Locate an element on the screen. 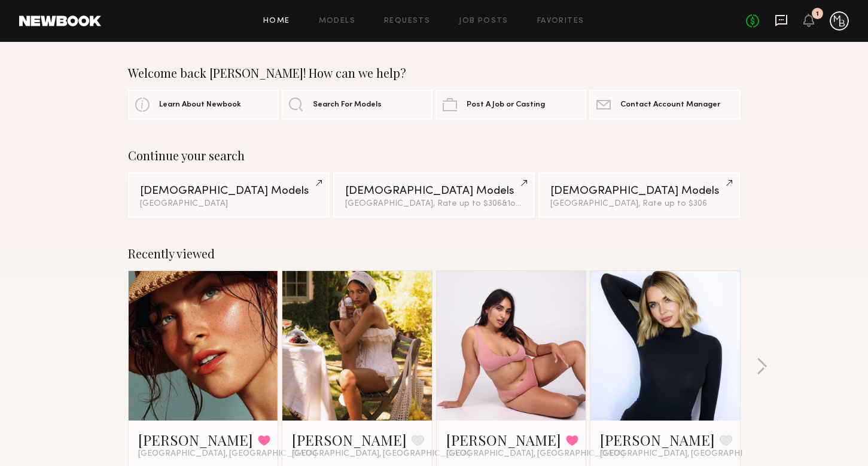 Image resolution: width=868 pixels, height=466 pixels. a: Home is located at coordinates (277, 21).